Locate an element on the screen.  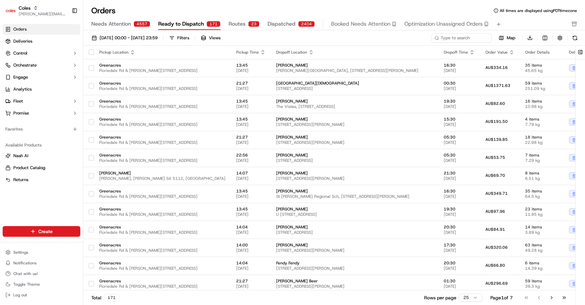
button: Returns is located at coordinates (41, 180).